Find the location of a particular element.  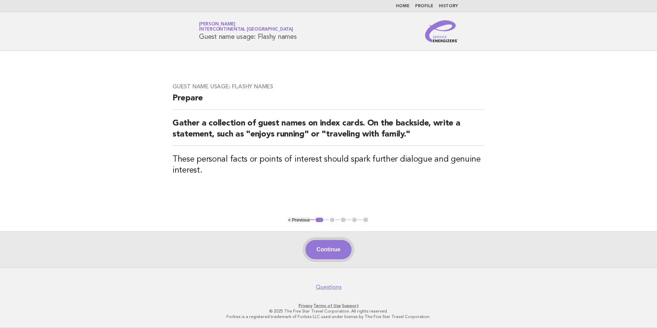

button: < Previous is located at coordinates (299, 220).